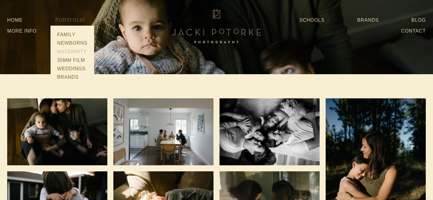 The width and height of the screenshot is (433, 200). What do you see at coordinates (15, 20) in the screenshot?
I see `a: Home` at bounding box center [15, 20].